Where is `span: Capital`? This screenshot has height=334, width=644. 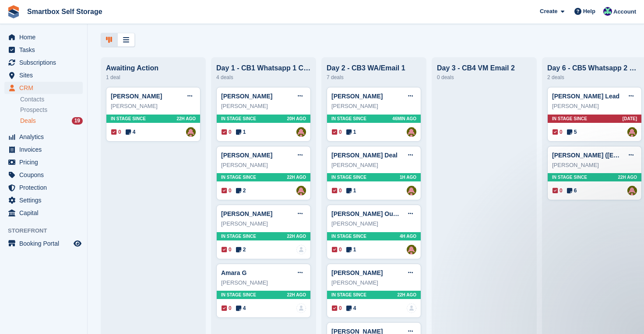
span: Capital is located at coordinates (46, 213).